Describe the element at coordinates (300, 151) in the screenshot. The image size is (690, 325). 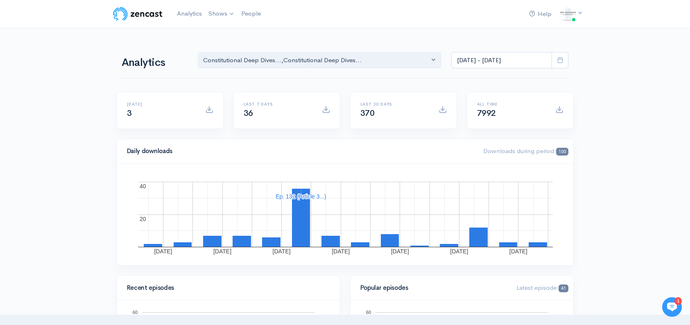
I see `h4: Daily downloads` at that location.